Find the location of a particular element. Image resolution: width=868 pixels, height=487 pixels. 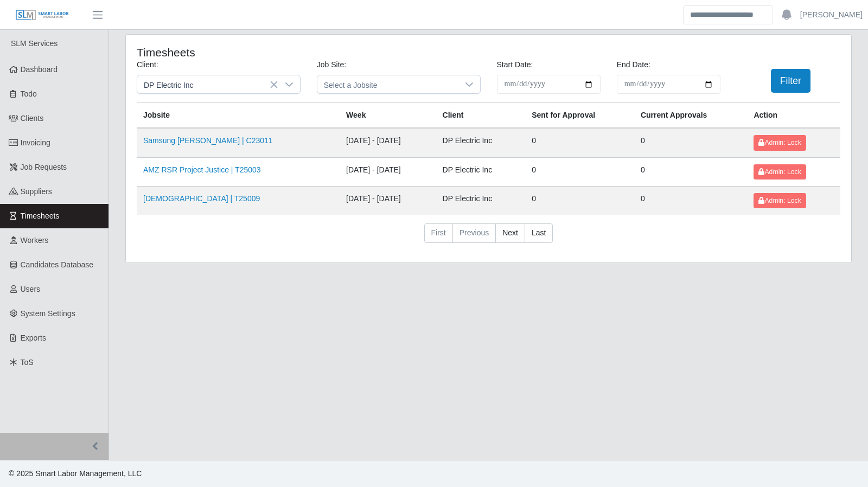

span: Suppliers is located at coordinates (37, 191).